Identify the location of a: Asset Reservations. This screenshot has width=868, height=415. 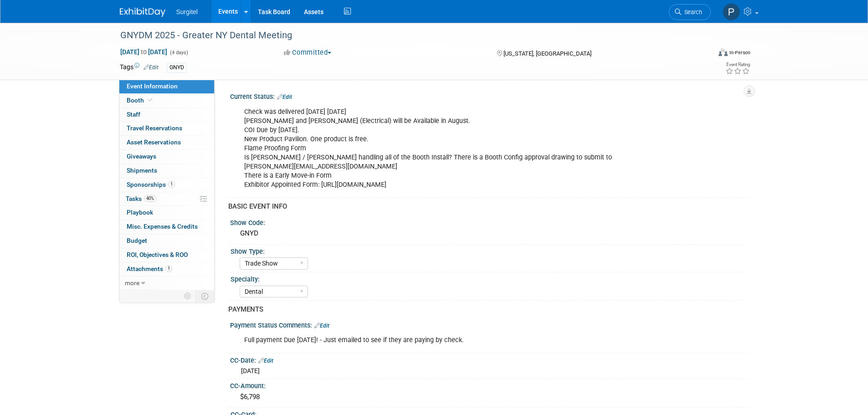
(167, 143).